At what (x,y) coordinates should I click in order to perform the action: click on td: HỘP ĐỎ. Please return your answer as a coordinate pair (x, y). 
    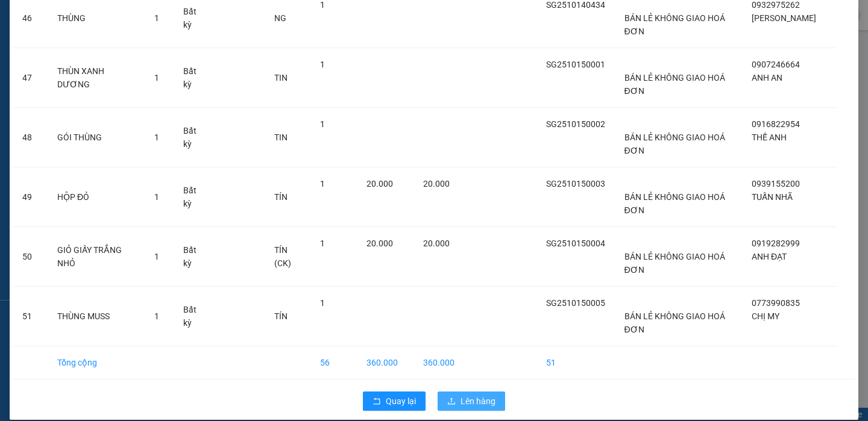
    Looking at the image, I should click on (96, 197).